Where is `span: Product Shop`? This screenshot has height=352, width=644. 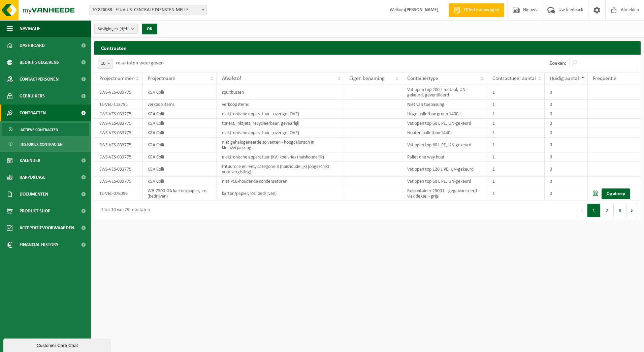 span: Product Shop is located at coordinates (35, 211).